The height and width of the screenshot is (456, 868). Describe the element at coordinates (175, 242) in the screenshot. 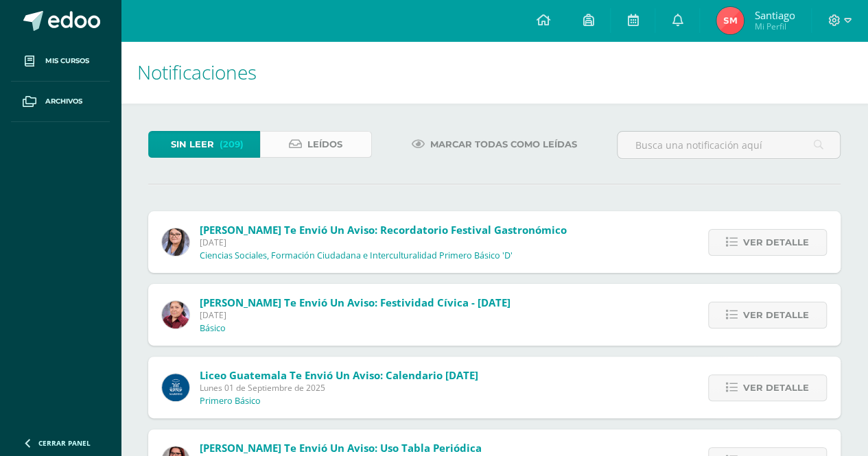

I see `img: 17db063816693a26b2c8d26fdd0faec0.png` at that location.